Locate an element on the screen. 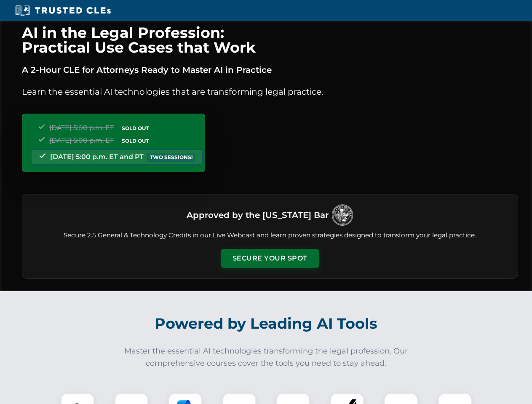 This screenshot has width=532, height=404. p: A 2-Hour CLE for Attorneys Ready to Master AI in Practice is located at coordinates (270, 70).